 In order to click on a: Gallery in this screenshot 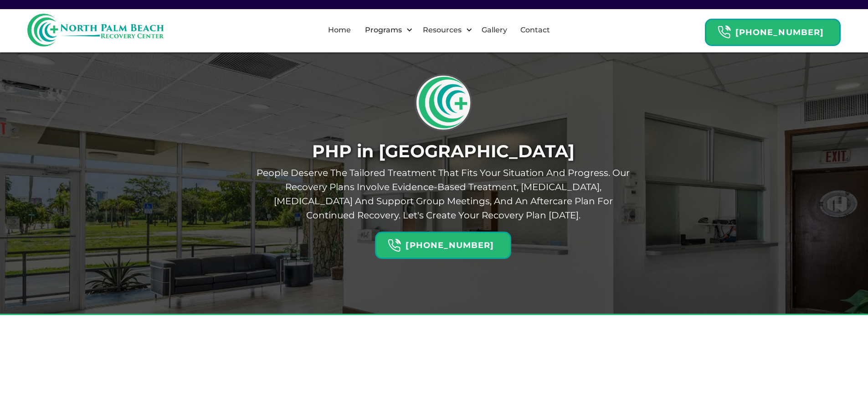, I will do `click(494, 30)`.